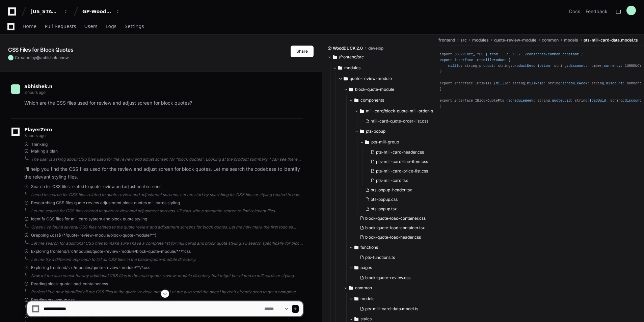  I want to click on div: GP-WoodDuck 2.0, so click(96, 12).